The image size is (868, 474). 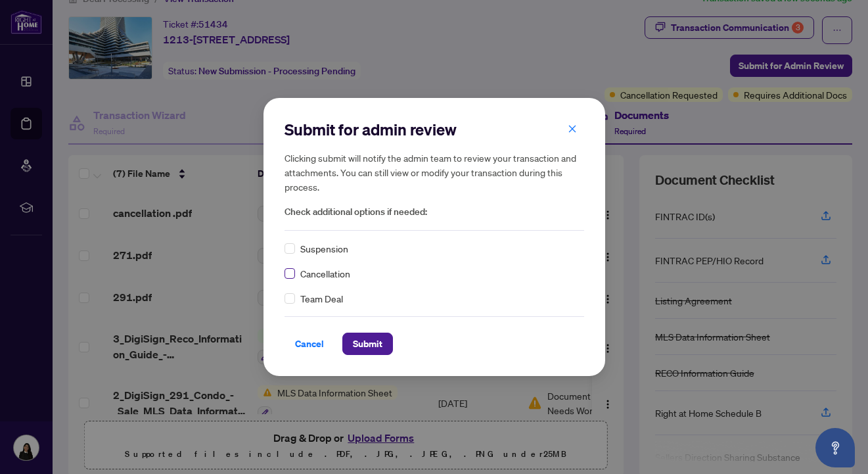 What do you see at coordinates (309, 343) in the screenshot?
I see `button: Cancel` at bounding box center [309, 343].